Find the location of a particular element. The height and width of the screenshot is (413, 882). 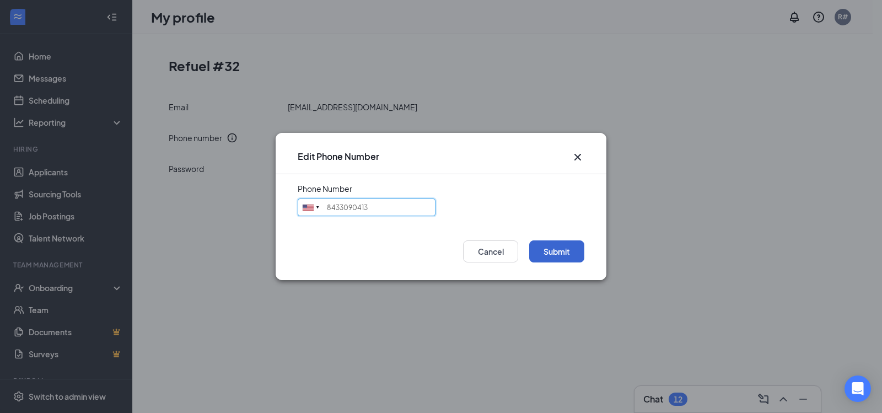

div: Phone Number is located at coordinates (325, 189).